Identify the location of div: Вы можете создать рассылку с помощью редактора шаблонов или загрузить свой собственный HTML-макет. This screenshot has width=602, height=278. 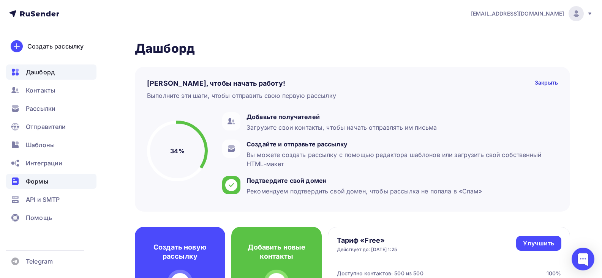
(400, 159).